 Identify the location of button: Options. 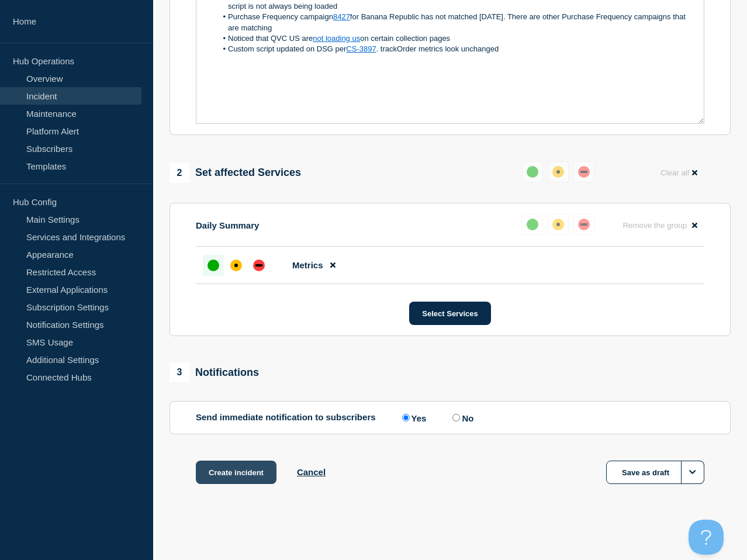
(693, 472).